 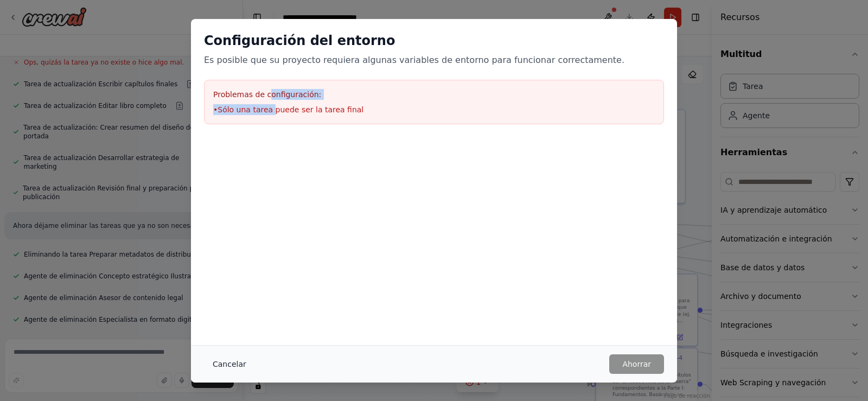 What do you see at coordinates (290, 110) in the screenshot?
I see `font: Sólo una tarea puede ser la tarea final` at bounding box center [290, 110].